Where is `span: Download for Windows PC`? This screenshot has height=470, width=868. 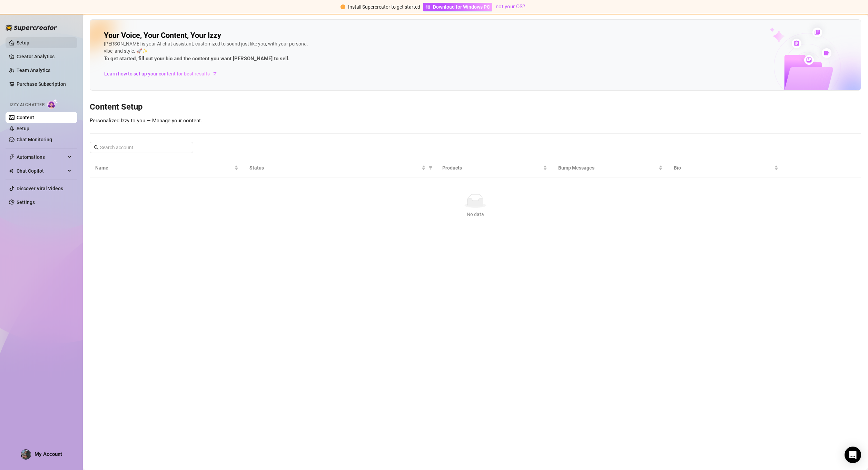
span: Download for Windows PC is located at coordinates (461, 7).